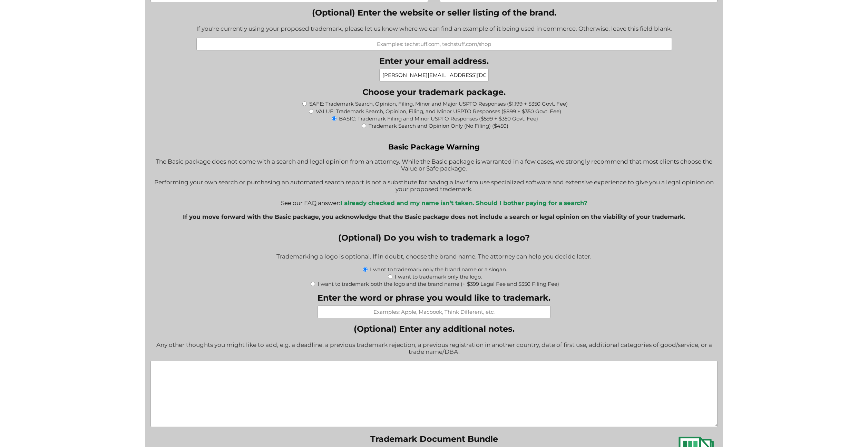 This screenshot has width=868, height=447. I want to click on div: If you're currently using your proposed trademark, please let us know where we can find an exampl..., so click(434, 29).